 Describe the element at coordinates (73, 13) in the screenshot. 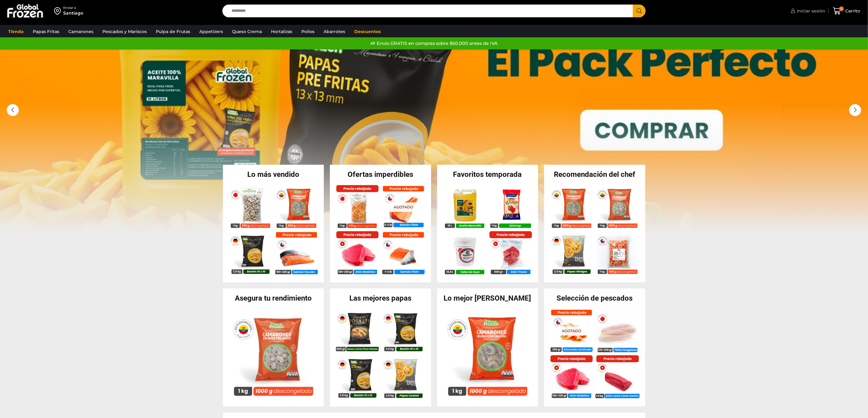

I see `div: Santiago` at that location.